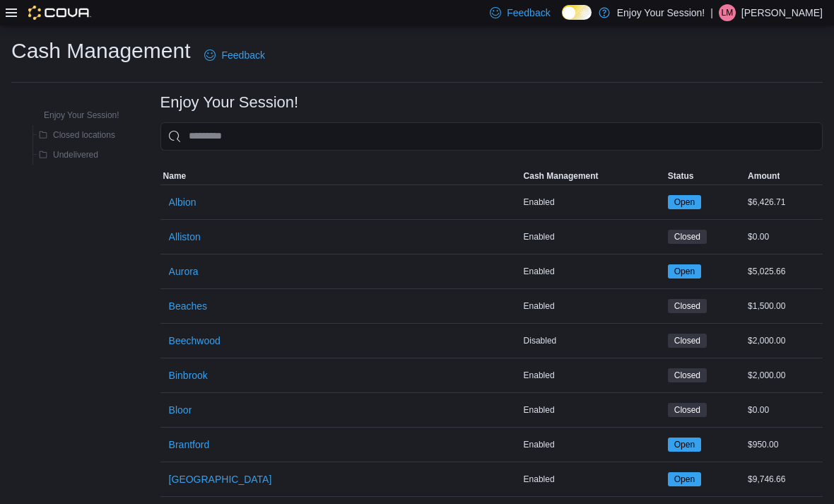  I want to click on span: Cash Management, so click(561, 176).